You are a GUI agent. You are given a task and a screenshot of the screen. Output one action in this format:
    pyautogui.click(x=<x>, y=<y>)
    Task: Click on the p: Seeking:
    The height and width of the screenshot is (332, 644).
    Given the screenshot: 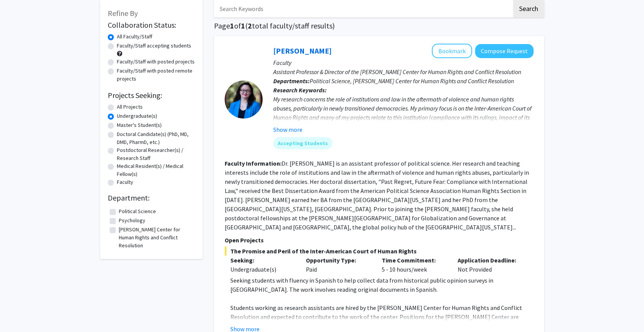 What is the action you would take?
    pyautogui.click(x=263, y=260)
    